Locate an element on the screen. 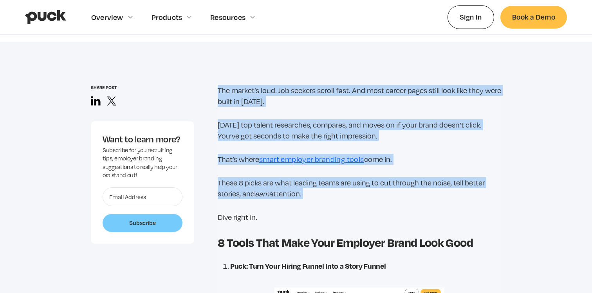  p: Dive right in. is located at coordinates (360, 217).